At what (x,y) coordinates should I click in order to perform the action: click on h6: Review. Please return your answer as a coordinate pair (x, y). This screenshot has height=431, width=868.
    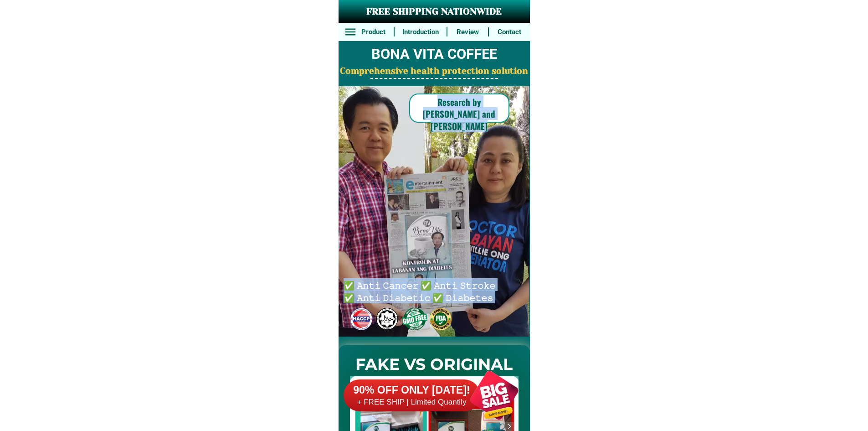
    Looking at the image, I should click on (468, 32).